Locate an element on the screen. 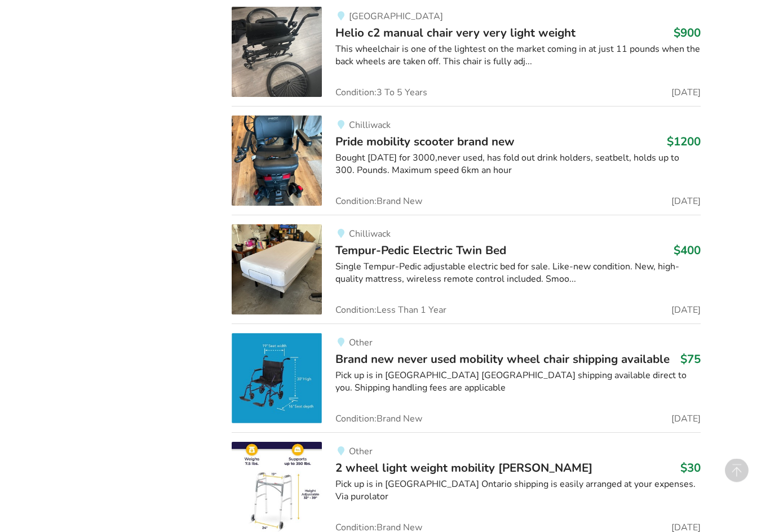 The height and width of the screenshot is (532, 770). h3: $900 is located at coordinates (688, 33).